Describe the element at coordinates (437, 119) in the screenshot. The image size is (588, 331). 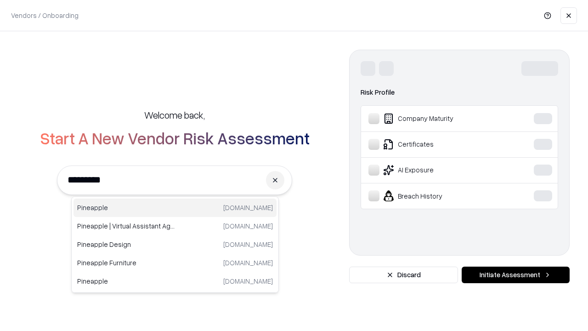
I see `div: Company Maturity` at that location.